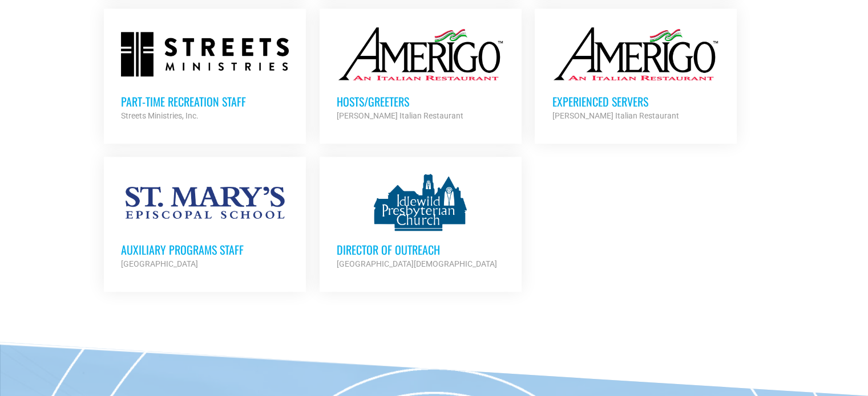  Describe the element at coordinates (205, 74) in the screenshot. I see `a: Part-time Recreation Staff Streets Ministries, Inc.` at that location.